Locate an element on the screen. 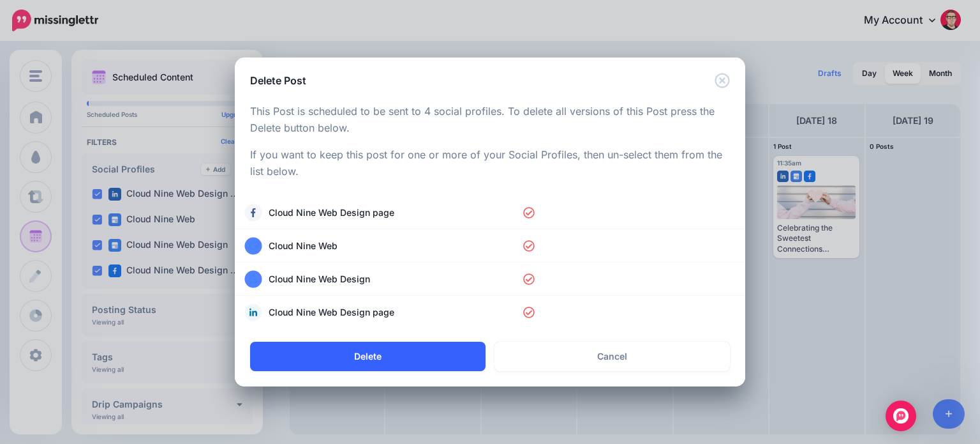  a: Cloud Nine Web is located at coordinates (490, 246).